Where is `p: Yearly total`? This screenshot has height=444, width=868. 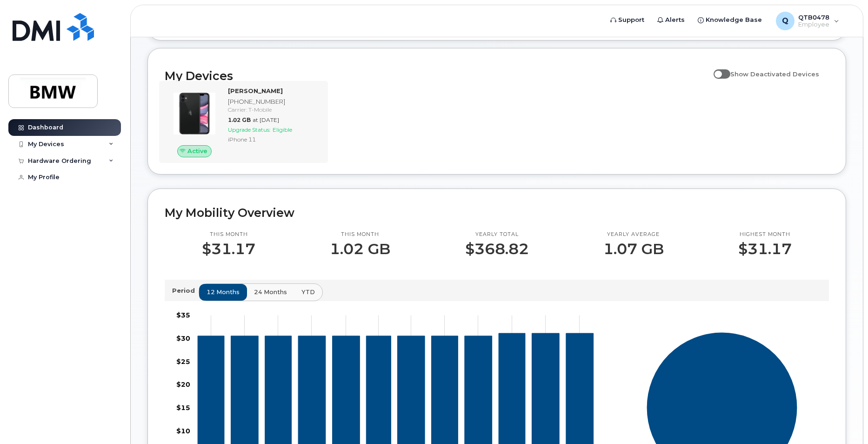
p: Yearly total is located at coordinates (496, 235).